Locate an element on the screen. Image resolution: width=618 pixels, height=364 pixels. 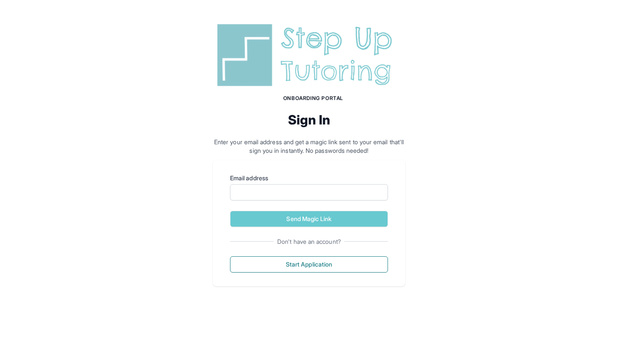
h2: Sign In is located at coordinates (309, 120).